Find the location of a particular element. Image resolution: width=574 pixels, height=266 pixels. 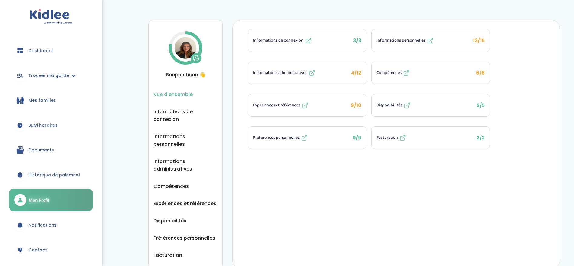

a: Documents is located at coordinates (51, 150).